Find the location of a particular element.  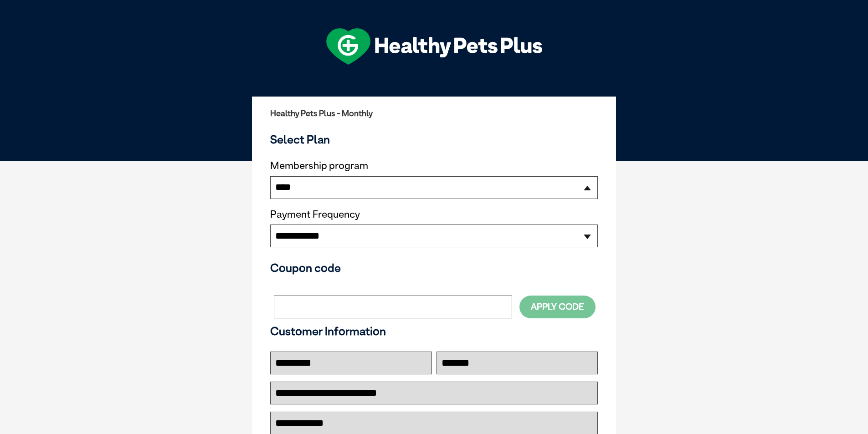

button: Apply Code is located at coordinates (557, 307).